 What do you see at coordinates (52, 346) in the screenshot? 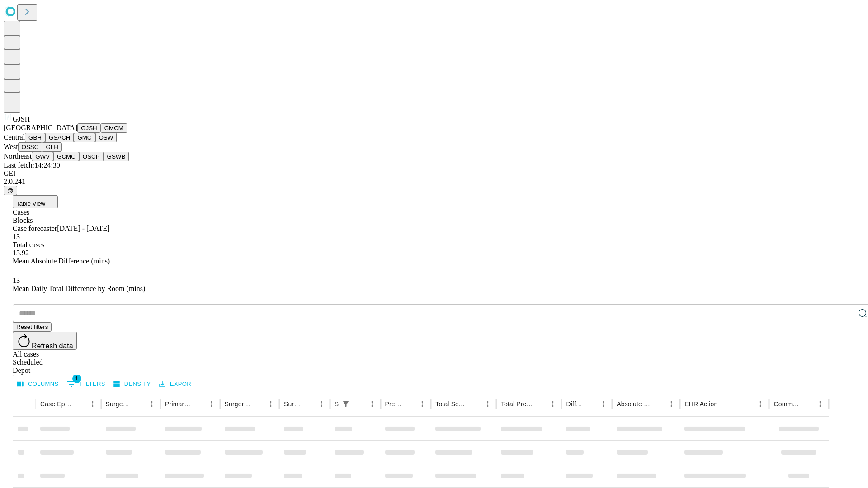
I see `span: Refresh data` at bounding box center [52, 346].